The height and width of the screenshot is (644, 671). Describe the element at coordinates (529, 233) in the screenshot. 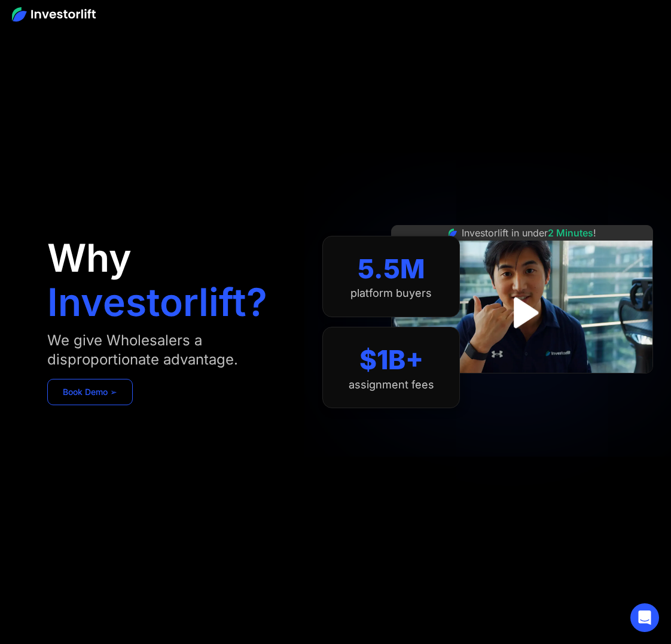

I see `div: Investorlift in under !` at that location.